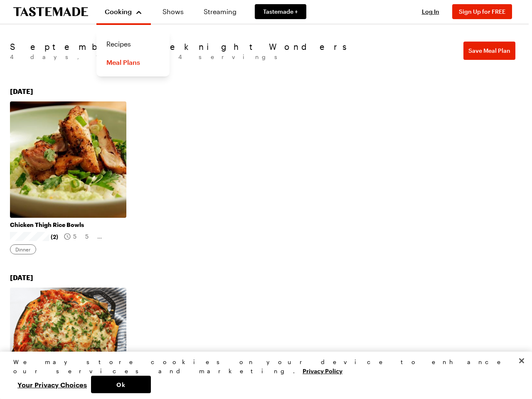  Describe the element at coordinates (52, 384) in the screenshot. I see `button: Your Privacy Choices` at that location.